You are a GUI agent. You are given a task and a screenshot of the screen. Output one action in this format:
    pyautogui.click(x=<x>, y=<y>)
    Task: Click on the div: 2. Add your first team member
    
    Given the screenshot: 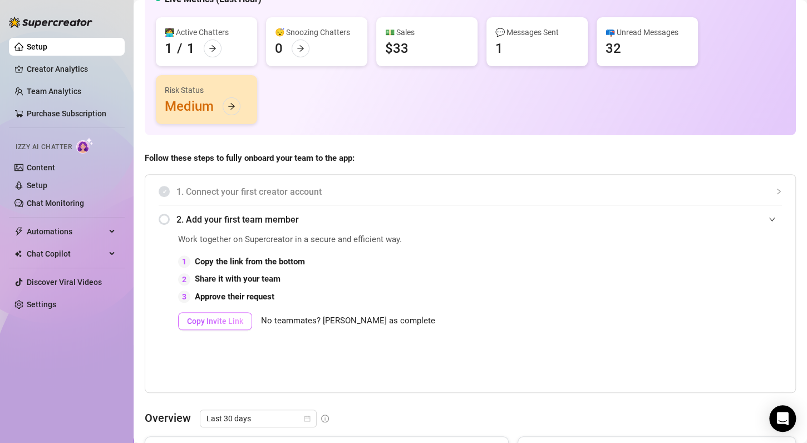 What is the action you would take?
    pyautogui.click(x=470, y=219)
    